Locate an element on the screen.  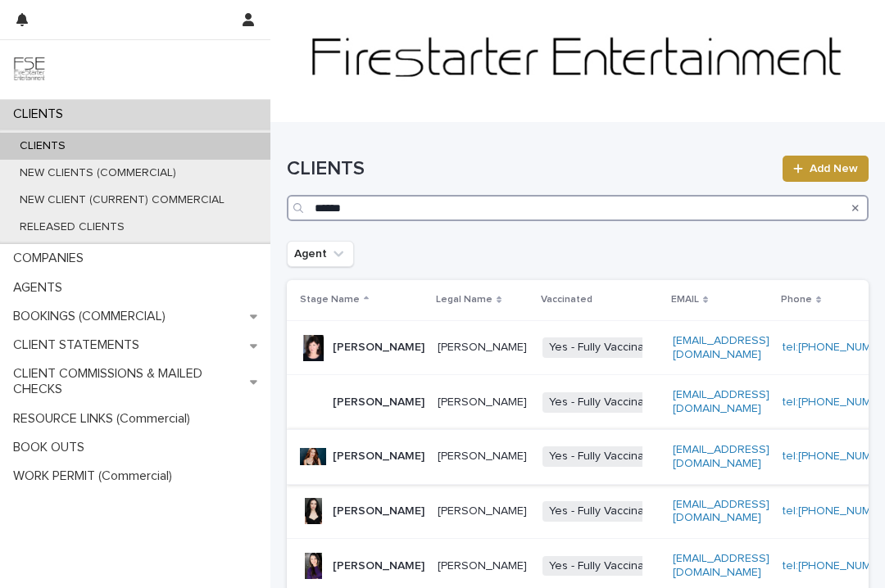
p: Stage Name is located at coordinates (329, 300).